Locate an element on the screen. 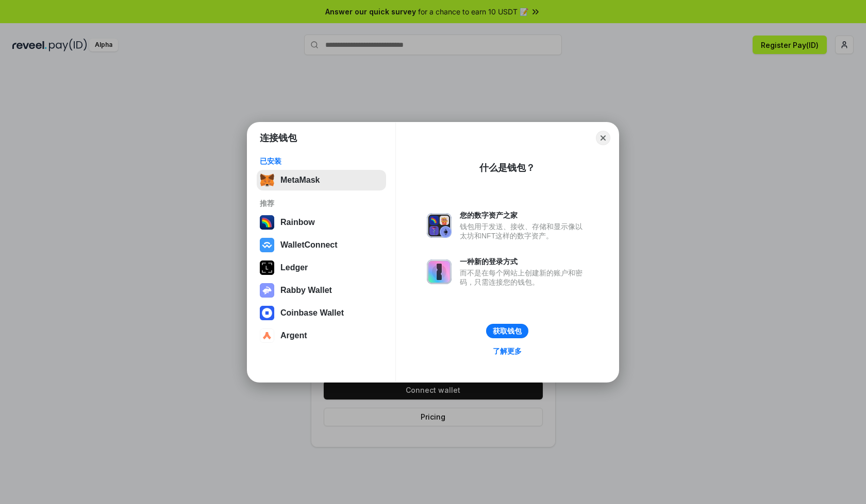 Image resolution: width=866 pixels, height=504 pixels. div: Rabby Wallet is located at coordinates (306, 290).